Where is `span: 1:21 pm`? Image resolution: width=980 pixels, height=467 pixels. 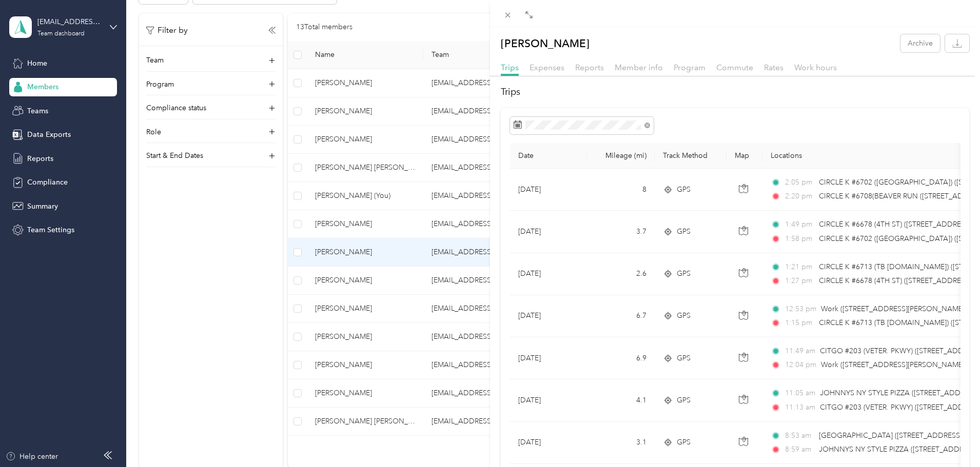 span: 1:21 pm is located at coordinates (799, 267).